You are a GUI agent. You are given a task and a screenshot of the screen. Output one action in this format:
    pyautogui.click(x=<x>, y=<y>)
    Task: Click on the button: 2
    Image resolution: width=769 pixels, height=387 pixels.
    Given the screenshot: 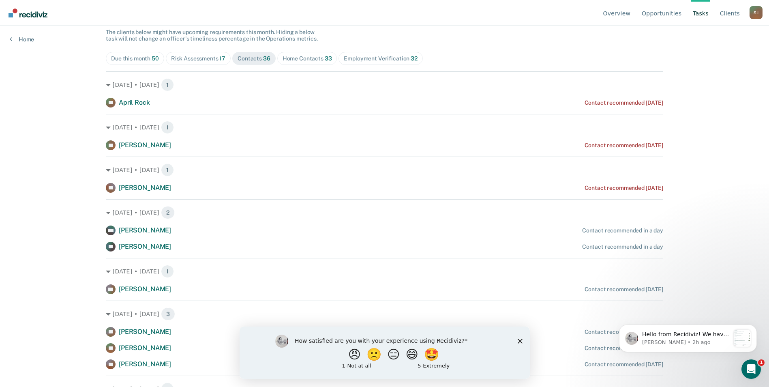 What is the action you would take?
    pyautogui.click(x=135, y=28)
    